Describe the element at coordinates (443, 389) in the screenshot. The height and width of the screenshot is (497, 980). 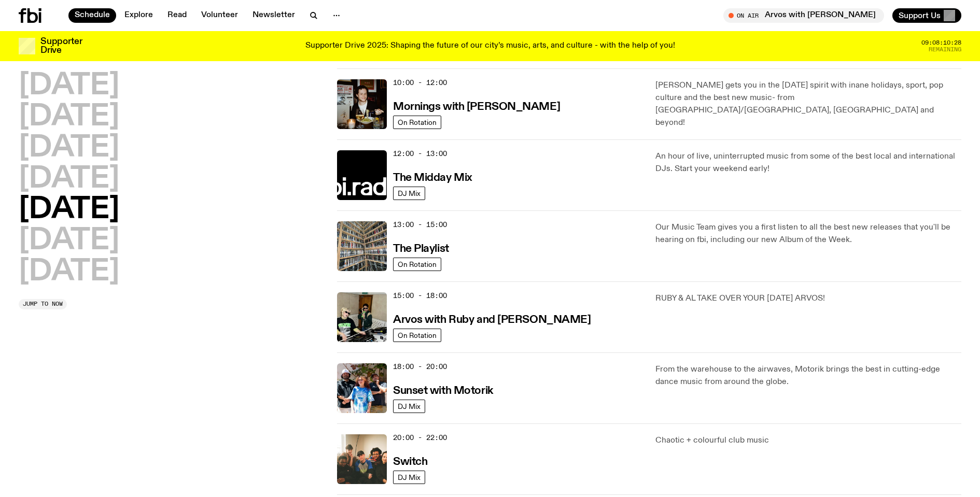
I see `a: Sunset with Motorik` at that location.